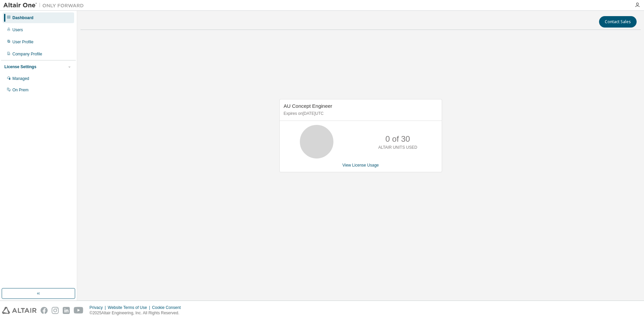 This screenshot has height=320, width=644. Describe the element at coordinates (17, 30) in the screenshot. I see `div: Users` at that location.